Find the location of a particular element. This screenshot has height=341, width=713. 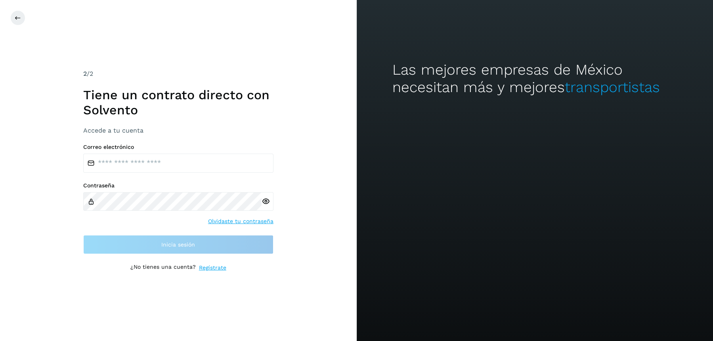

div: /2 is located at coordinates (178, 74).